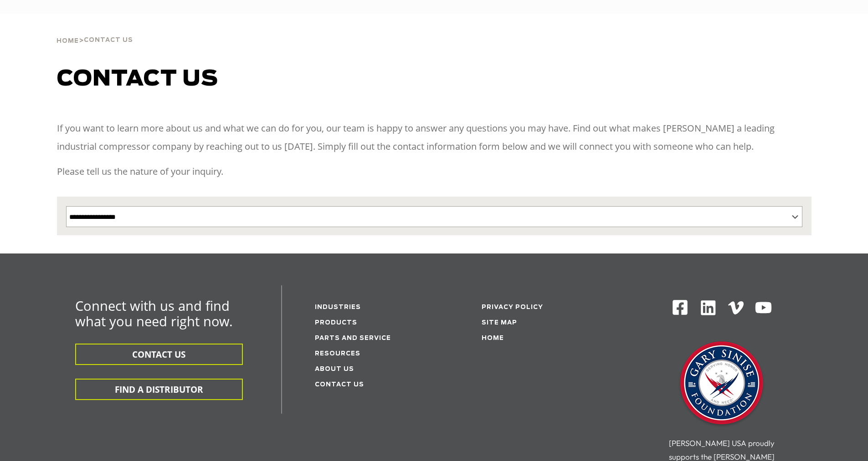 The image size is (868, 461). Describe the element at coordinates (337, 353) in the screenshot. I see `a: Resources` at that location.